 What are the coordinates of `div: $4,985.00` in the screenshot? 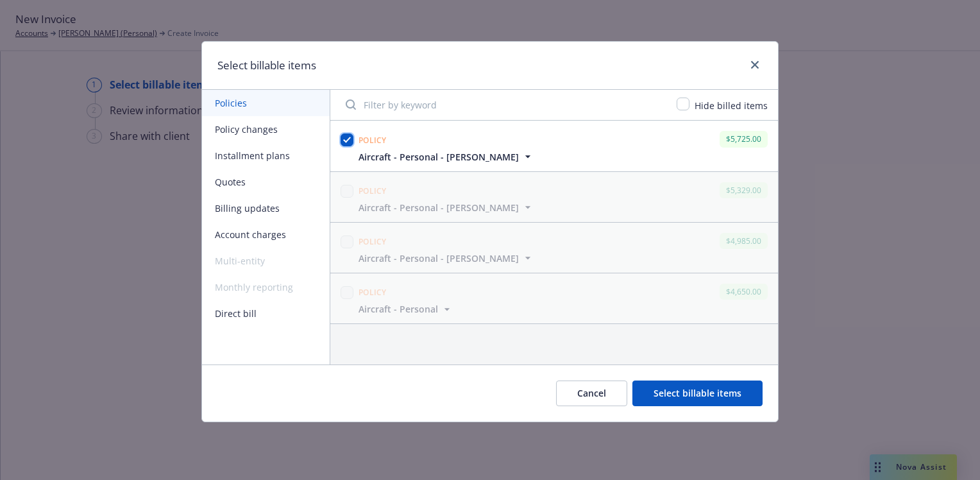 It's located at (743, 241).